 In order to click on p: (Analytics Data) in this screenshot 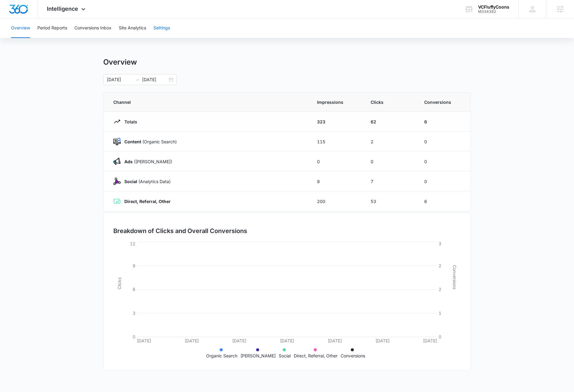, I will do `click(145, 181)`.